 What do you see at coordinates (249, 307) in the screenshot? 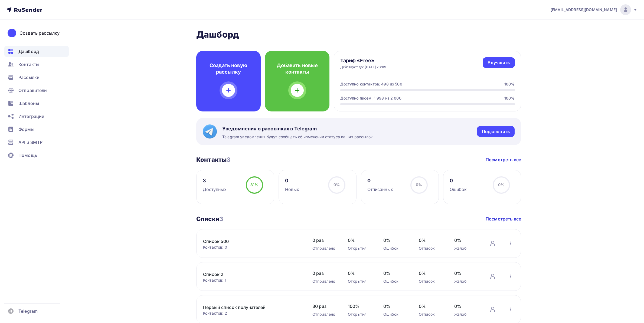
I see `a: Первый список получателей` at bounding box center [249, 307].